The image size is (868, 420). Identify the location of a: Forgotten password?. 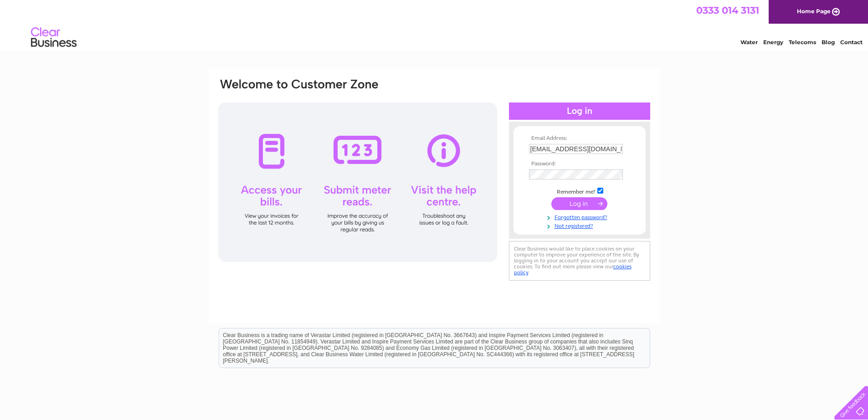
(580, 217).